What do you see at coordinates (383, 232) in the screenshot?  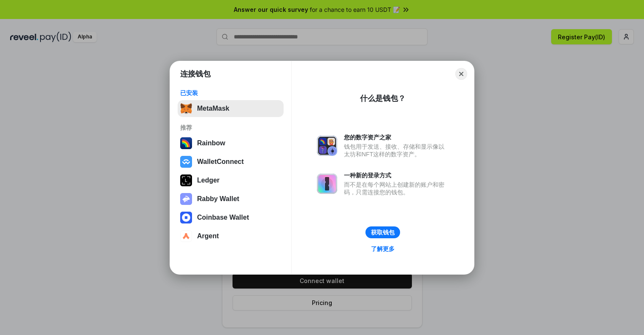 I see `button: 获取钱包` at bounding box center [383, 232].